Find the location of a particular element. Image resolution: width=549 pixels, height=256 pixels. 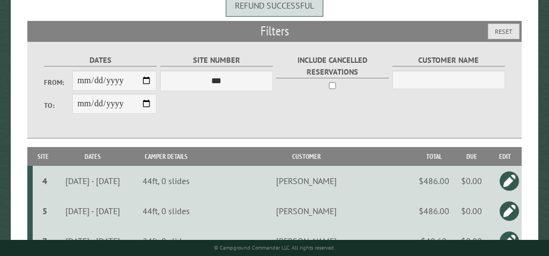

th: Customer is located at coordinates (306, 156).